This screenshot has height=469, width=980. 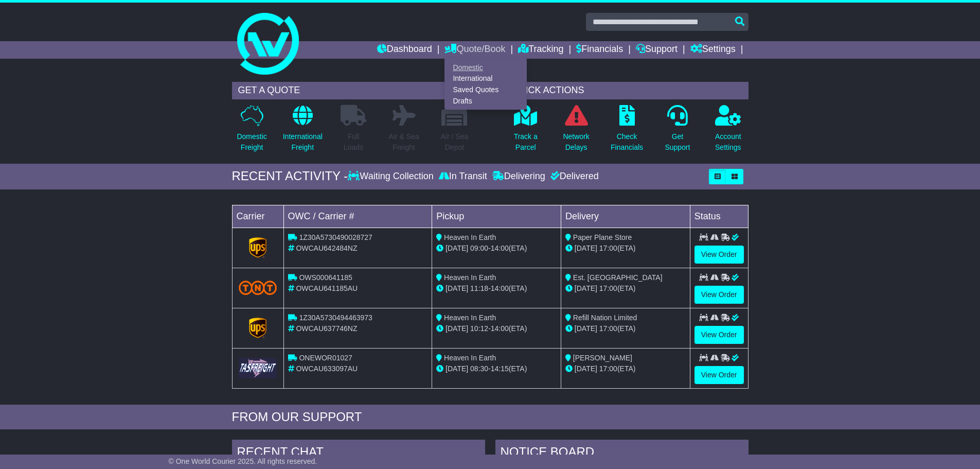 What do you see at coordinates (327, 368) in the screenshot?
I see `span: OWCAU633097AU` at bounding box center [327, 368].